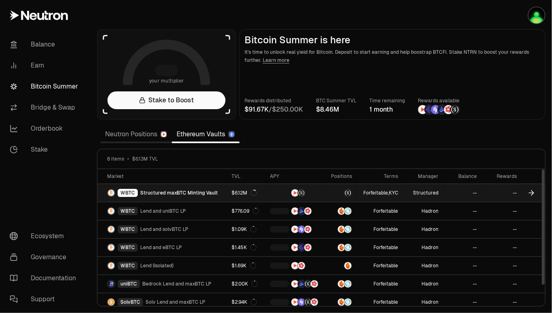  I want to click on button: NTRNBedrock DiamondsMars Fragments, so click(295, 211).